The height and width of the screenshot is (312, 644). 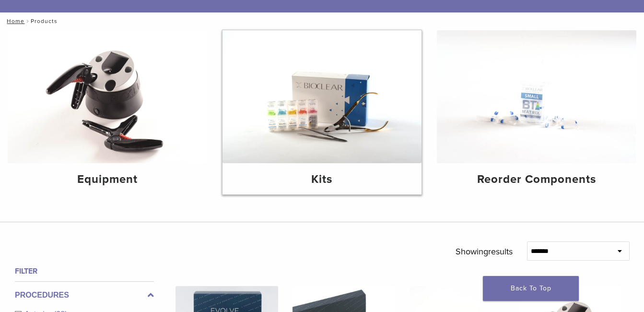 What do you see at coordinates (108, 179) in the screenshot?
I see `h4: Equipment` at bounding box center [108, 179].